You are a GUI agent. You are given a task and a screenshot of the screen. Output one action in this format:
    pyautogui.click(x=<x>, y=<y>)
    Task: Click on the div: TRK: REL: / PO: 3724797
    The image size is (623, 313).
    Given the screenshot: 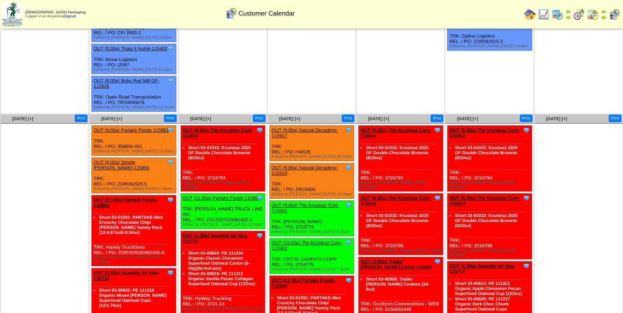 What is the action you would take?
    pyautogui.click(x=401, y=159)
    